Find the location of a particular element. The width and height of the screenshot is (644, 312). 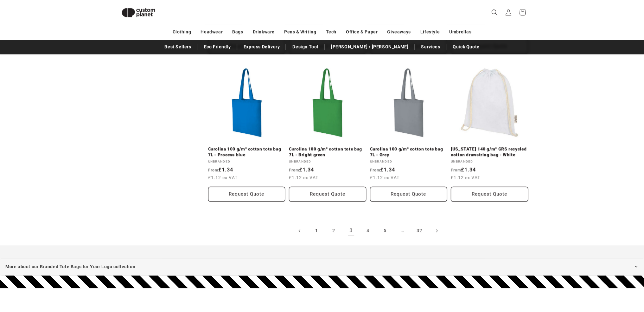

a: Umbrellas is located at coordinates (460, 32).